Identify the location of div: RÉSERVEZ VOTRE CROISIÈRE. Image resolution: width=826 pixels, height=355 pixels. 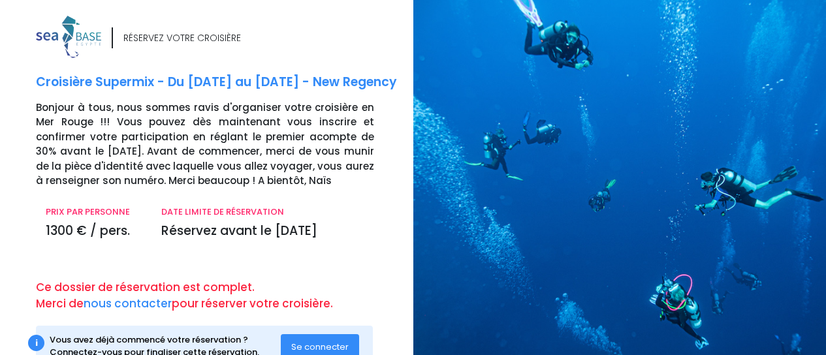
(182, 38).